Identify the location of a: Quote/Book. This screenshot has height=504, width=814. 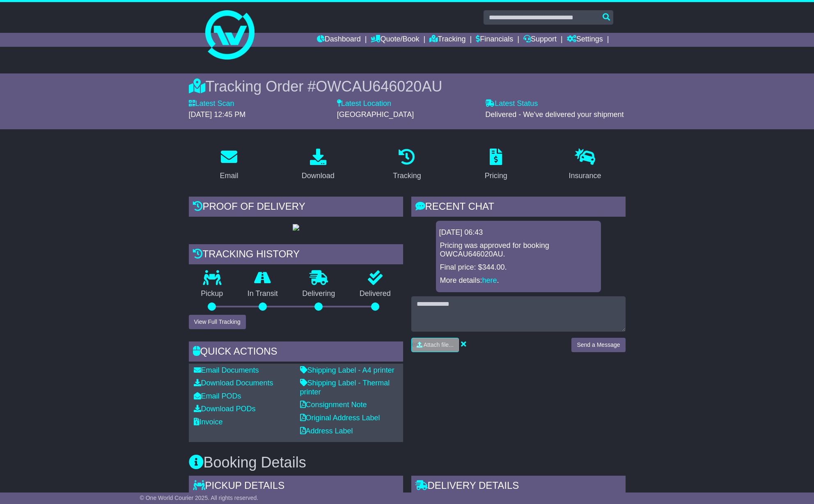
(395, 40).